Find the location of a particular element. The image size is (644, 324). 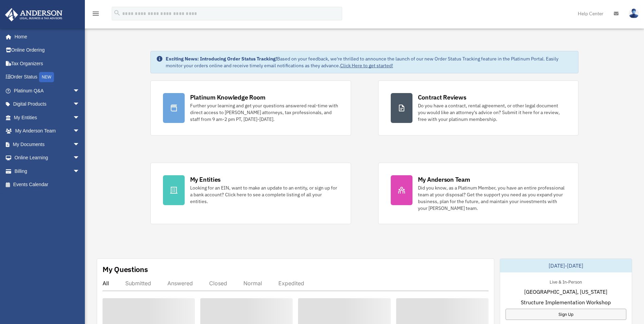

div: Answered is located at coordinates (180, 283).